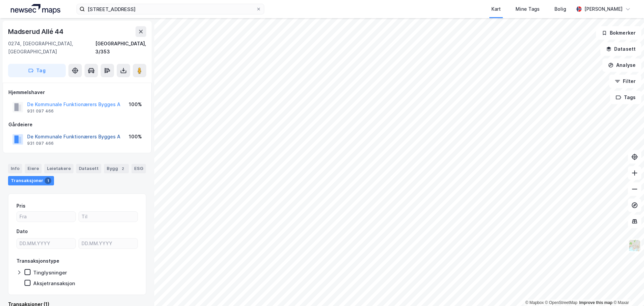 The image size is (644, 306). I want to click on div: Kart, so click(496, 9).